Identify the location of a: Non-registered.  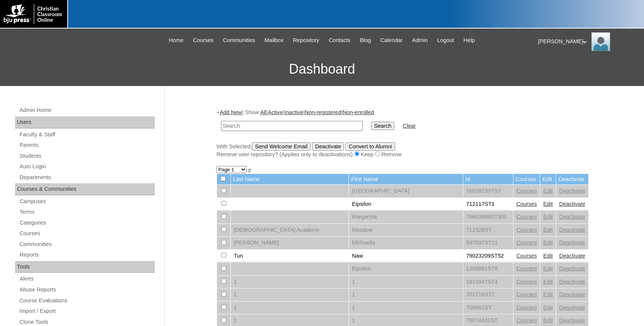
(323, 112).